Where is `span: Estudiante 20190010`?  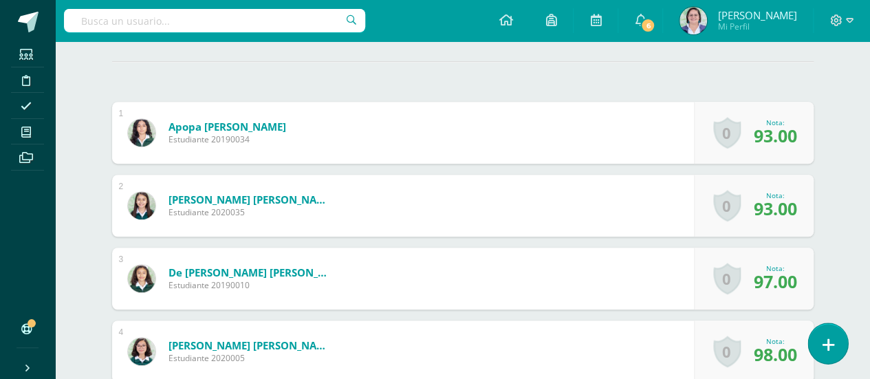 span: Estudiante 20190010 is located at coordinates (251, 285).